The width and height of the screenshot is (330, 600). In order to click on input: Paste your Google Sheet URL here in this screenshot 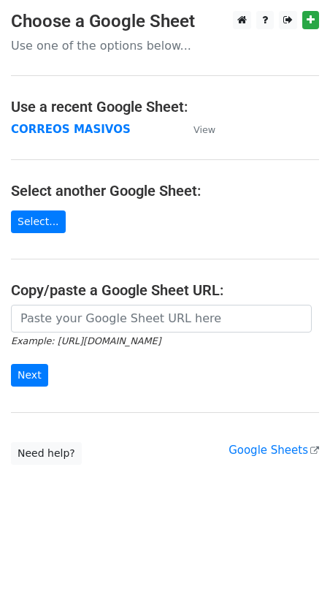, I will do `click(162, 319)`.